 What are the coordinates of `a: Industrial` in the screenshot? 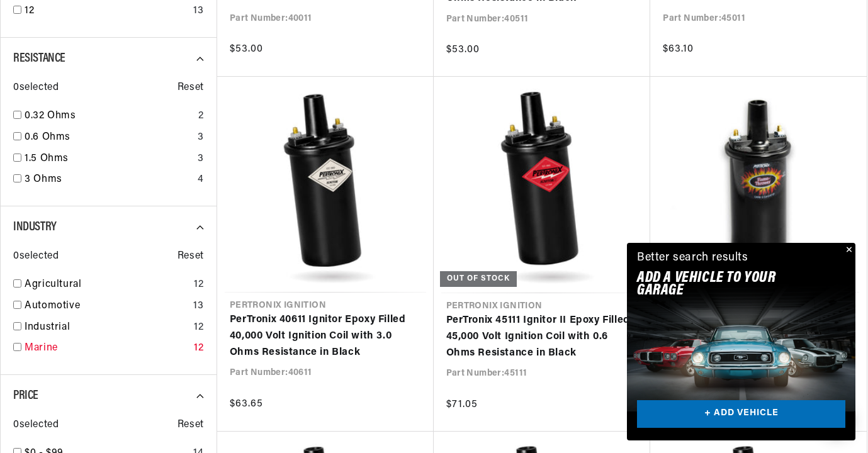 It's located at (106, 327).